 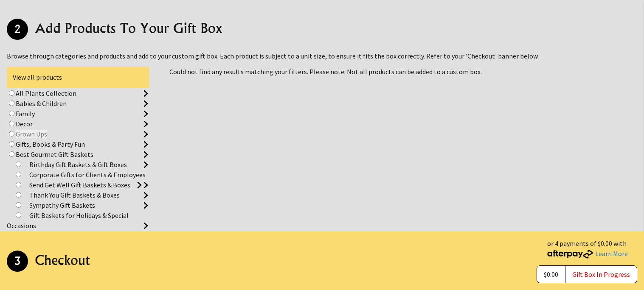 I want to click on label: Family, so click(x=25, y=113).